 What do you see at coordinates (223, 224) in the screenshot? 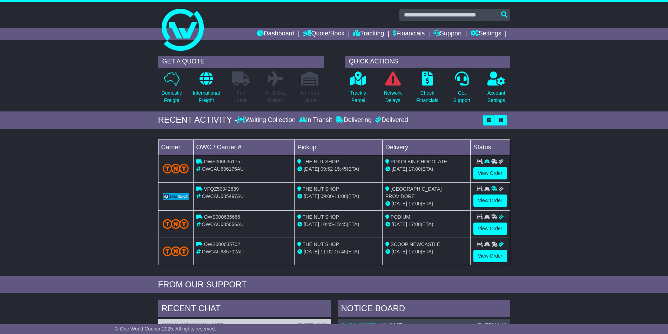
I see `span: OWCAU635666AU` at bounding box center [223, 224].